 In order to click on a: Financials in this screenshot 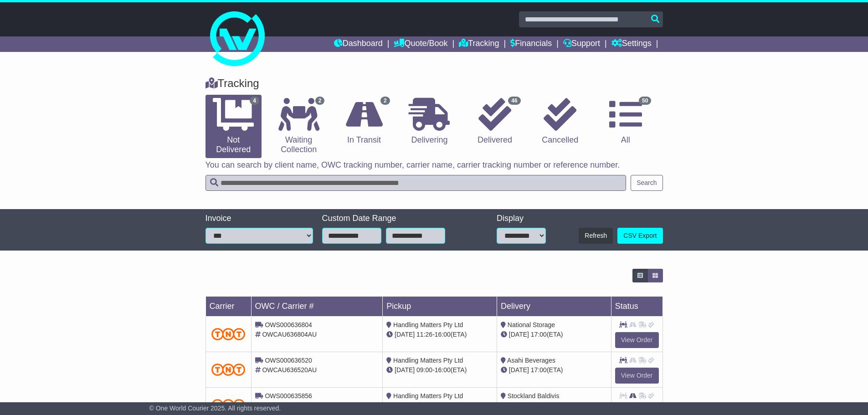, I will do `click(530, 45)`.